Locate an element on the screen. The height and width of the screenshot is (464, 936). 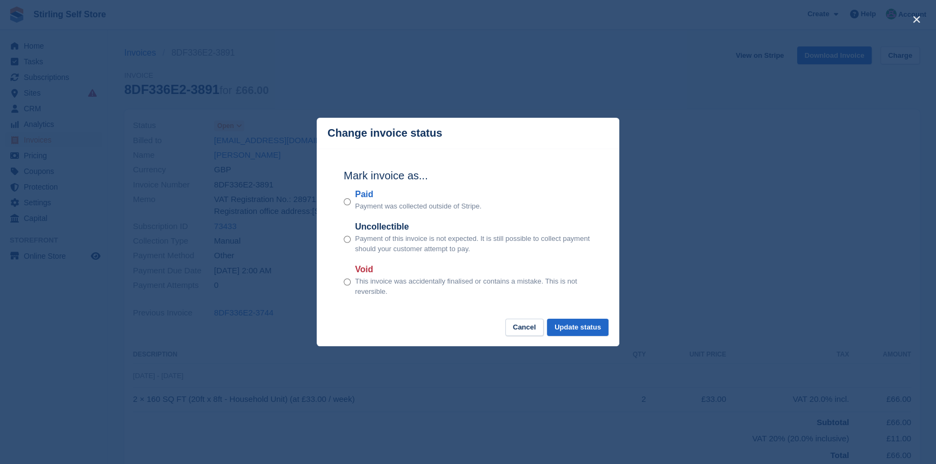
button: close is located at coordinates (917, 19).